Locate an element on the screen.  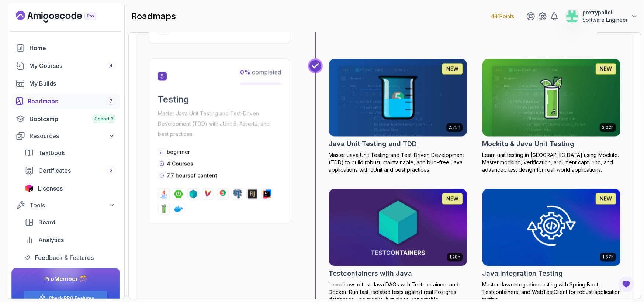
a: Mockito & Java Unit Testing card2.02hNEWMockito & Java Unit TestingLearn unit testing in [GEOGRAP... is located at coordinates (551, 116).